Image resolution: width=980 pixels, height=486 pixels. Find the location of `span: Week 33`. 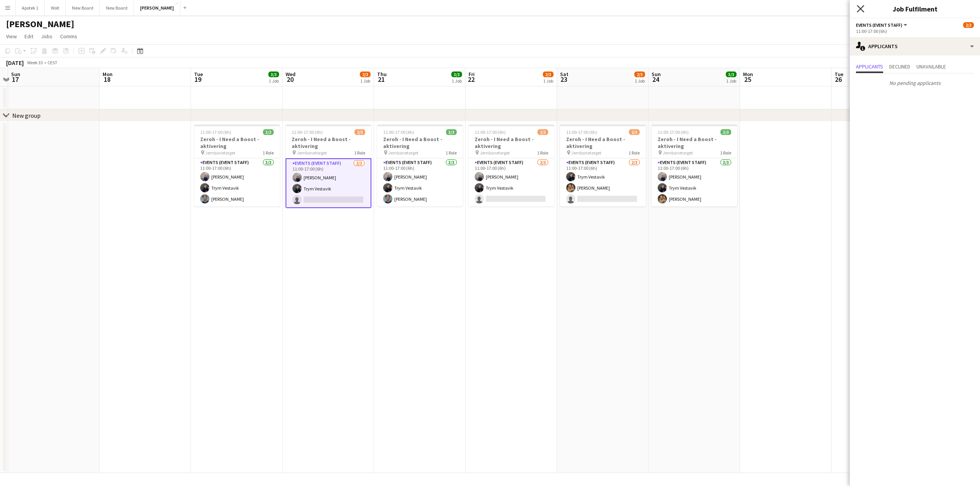

span: Week 33 is located at coordinates (35, 63).